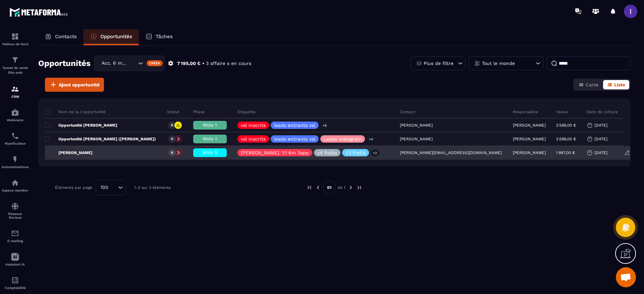 This screenshot has width=644, height=294. Describe the element at coordinates (64, 63) in the screenshot. I see `h2: Opportunités` at that location.